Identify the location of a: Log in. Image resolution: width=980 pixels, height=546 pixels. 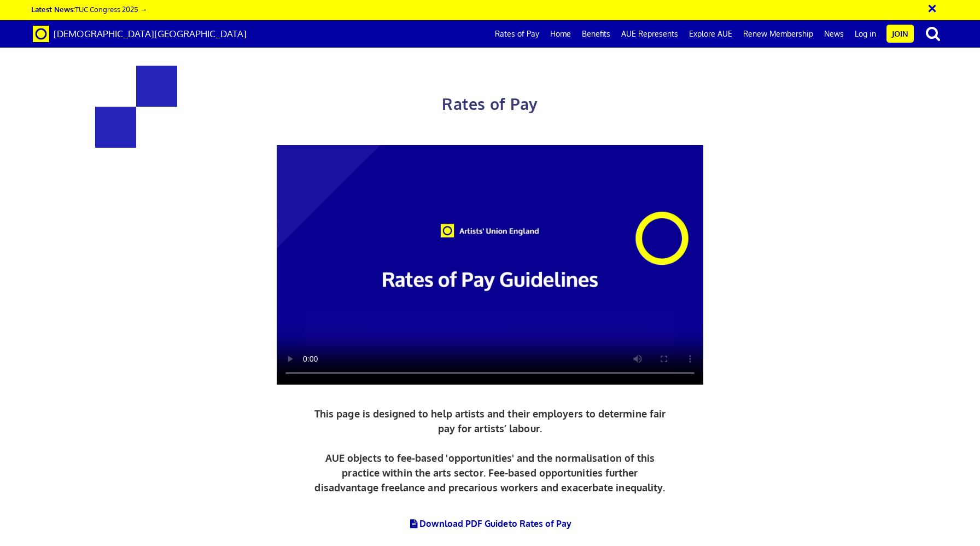
(865, 34).